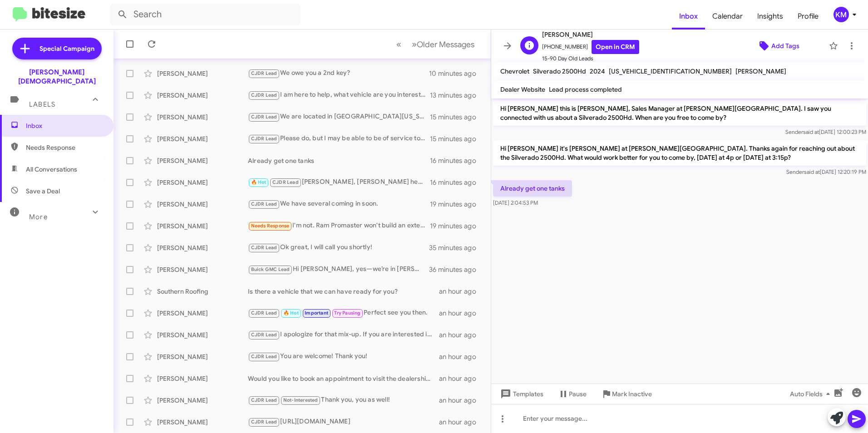 Image resolution: width=868 pixels, height=433 pixels. I want to click on div: I apologize for that mix-up. If you are interested in a new vehicle, trading or selling your curr..., so click(343, 335).